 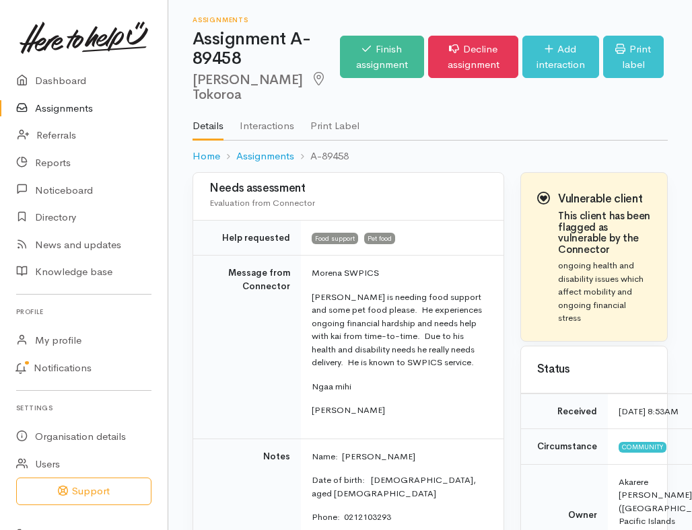 What do you see at coordinates (604, 199) in the screenshot?
I see `h3: Vulnerable client` at bounding box center [604, 199].